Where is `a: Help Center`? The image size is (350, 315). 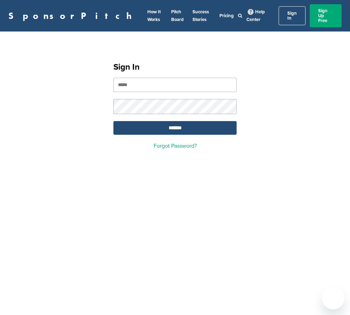 a: Help Center is located at coordinates (256, 16).